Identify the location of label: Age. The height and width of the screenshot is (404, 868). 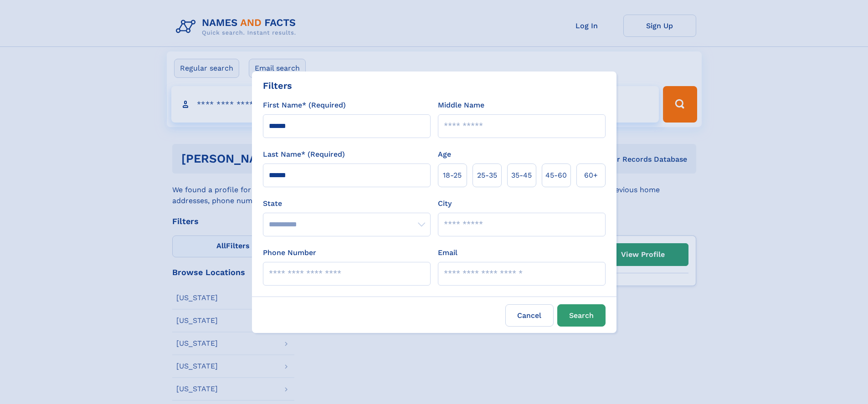
(444, 155).